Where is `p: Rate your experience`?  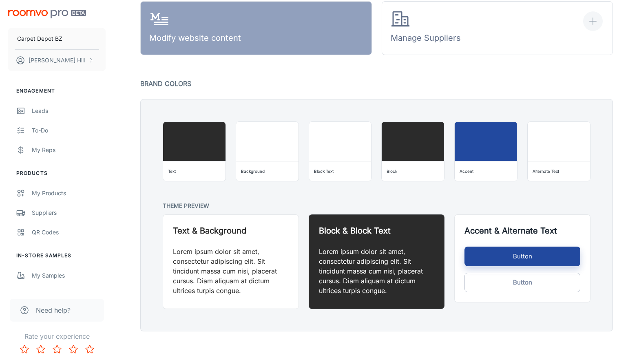
p: Rate your experience is located at coordinates (57, 336).